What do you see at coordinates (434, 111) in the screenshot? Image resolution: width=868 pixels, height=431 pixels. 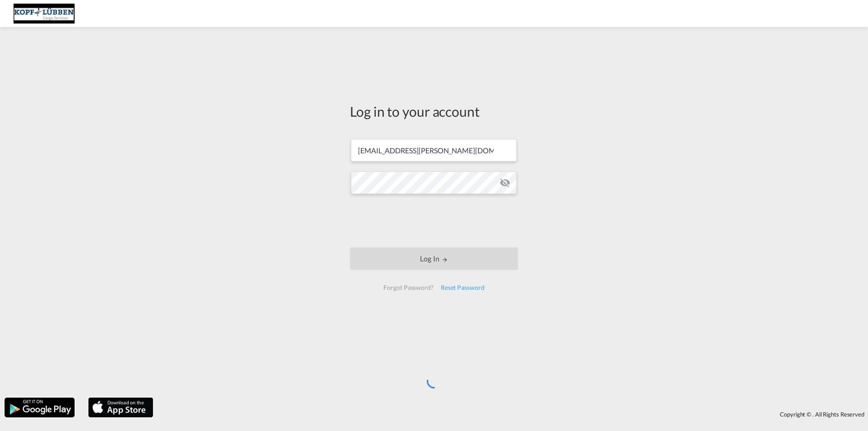 I see `div: Log in to your account` at bounding box center [434, 111].